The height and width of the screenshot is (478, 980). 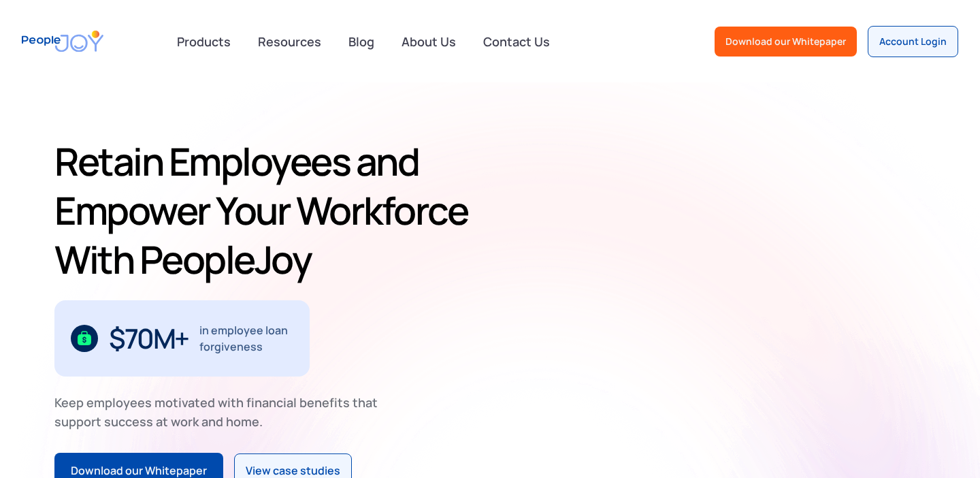 What do you see at coordinates (62, 41) in the screenshot?
I see `a: home` at bounding box center [62, 41].